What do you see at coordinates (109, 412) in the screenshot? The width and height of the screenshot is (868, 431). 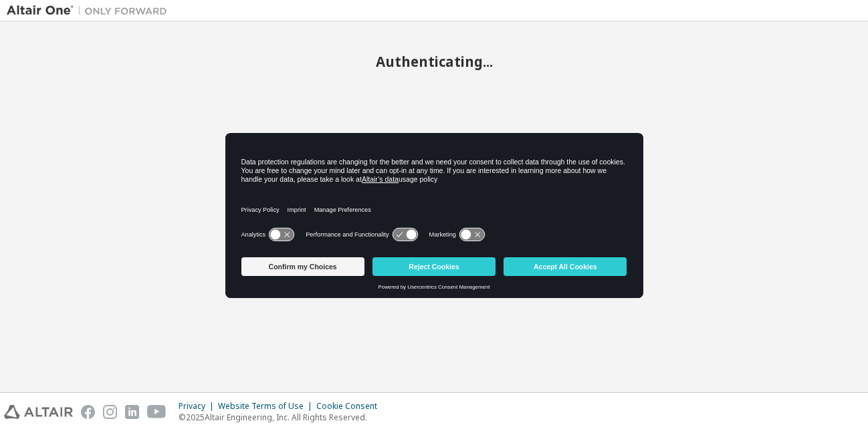 I see `img: instagram.svg` at bounding box center [109, 412].